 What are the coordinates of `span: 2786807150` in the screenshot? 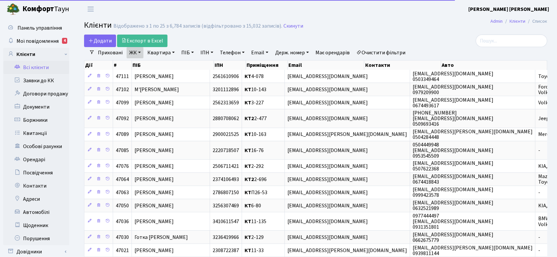 It's located at (226, 193).